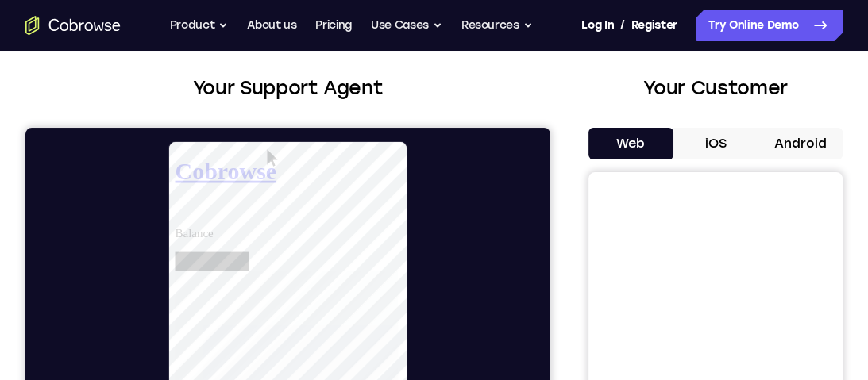 This screenshot has width=868, height=380. Describe the element at coordinates (288, 88) in the screenshot. I see `h2: Your Support Agent` at that location.